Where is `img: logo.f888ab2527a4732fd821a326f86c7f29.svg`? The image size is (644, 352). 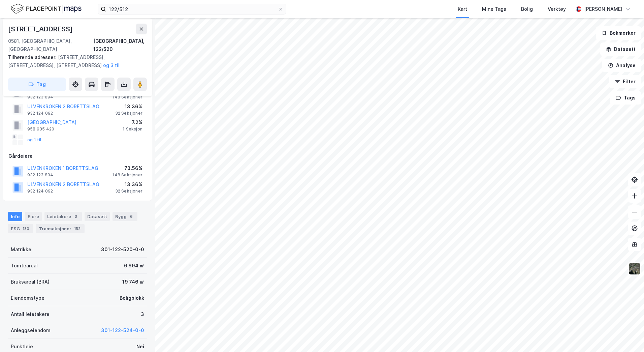
img: logo.f888ab2527a4732fd821a326f86c7f29.svg is located at coordinates (46, 9).